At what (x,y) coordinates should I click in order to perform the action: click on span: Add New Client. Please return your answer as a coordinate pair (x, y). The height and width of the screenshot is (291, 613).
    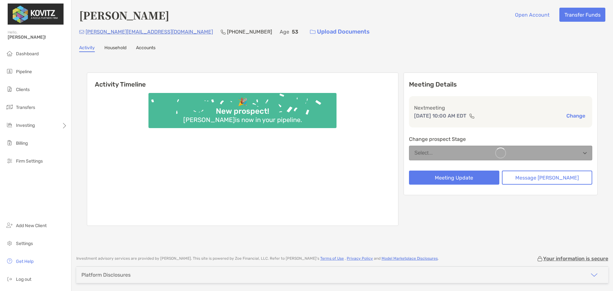
    Looking at the image, I should click on (31, 225).